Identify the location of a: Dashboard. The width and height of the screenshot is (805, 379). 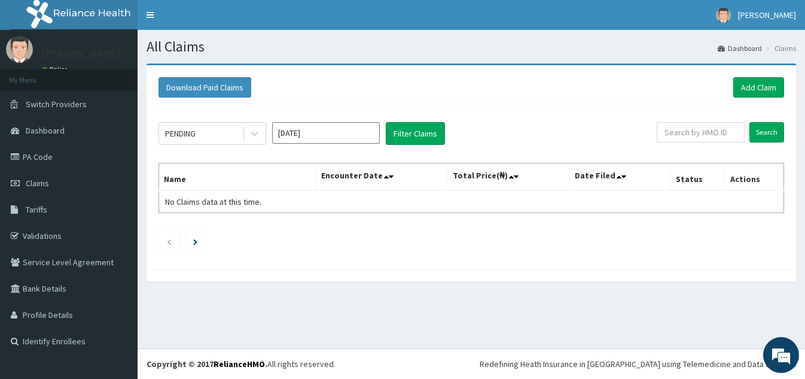
(740, 48).